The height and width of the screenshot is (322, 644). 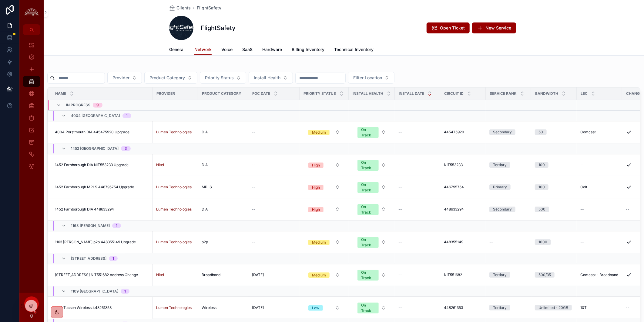 I want to click on span: p2p, so click(x=204, y=242).